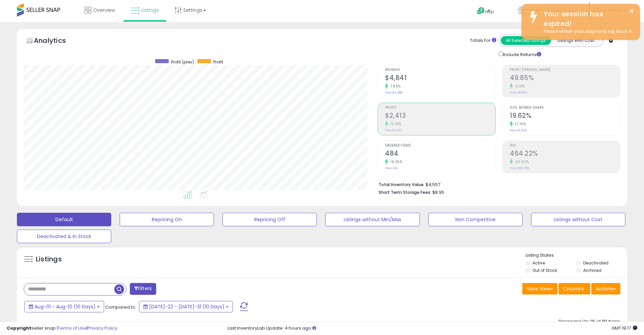  I want to click on h5: Analytics, so click(56, 41).